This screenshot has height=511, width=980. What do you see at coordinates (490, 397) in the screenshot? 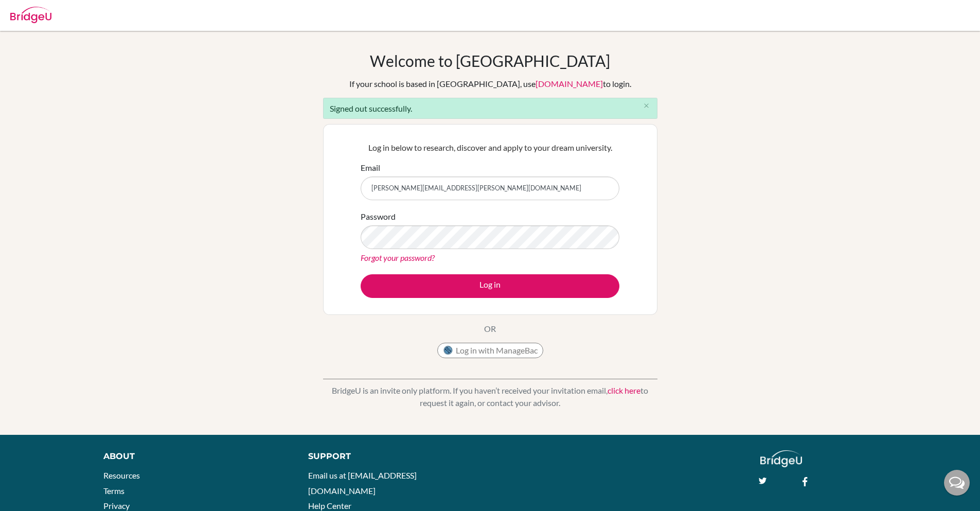
I see `p: BridgeU is an invite only platform. If you haven’t received your invitation email, to request it ...` at bounding box center [490, 397].